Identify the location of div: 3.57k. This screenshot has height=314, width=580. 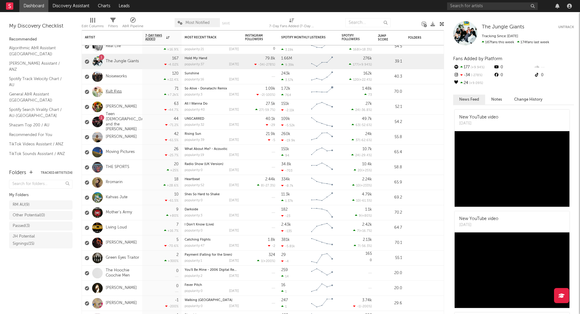
(287, 80).